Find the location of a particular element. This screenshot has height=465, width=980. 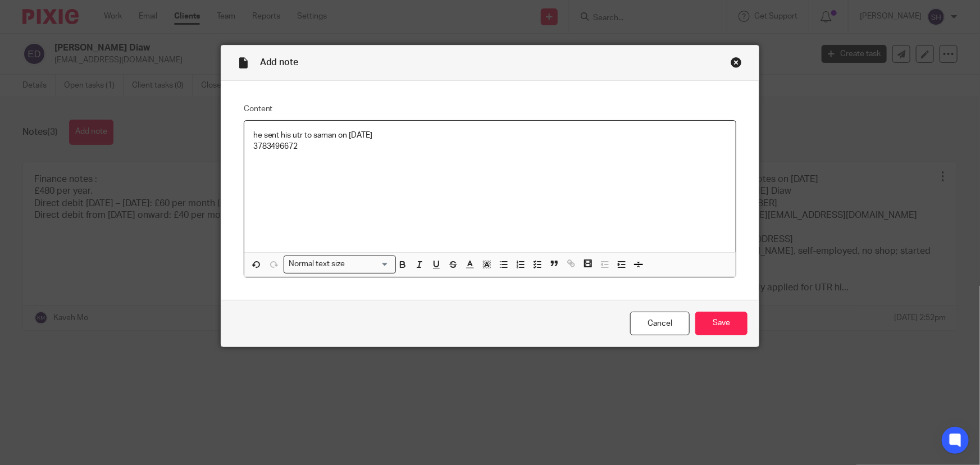

p: 3783496672 is located at coordinates (490, 146).